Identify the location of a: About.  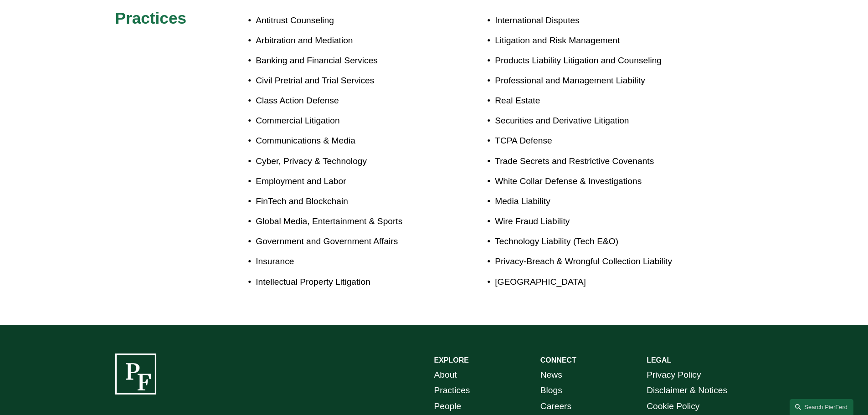
(445, 375).